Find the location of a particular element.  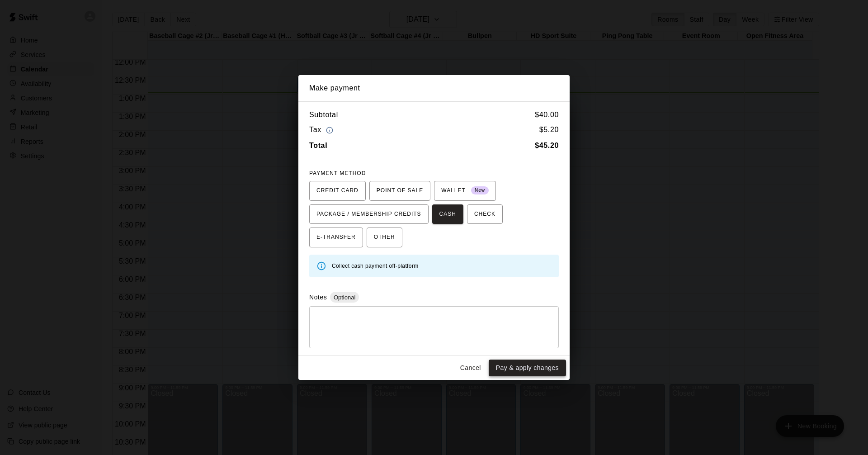

span: POINT OF SALE is located at coordinates (399, 191).